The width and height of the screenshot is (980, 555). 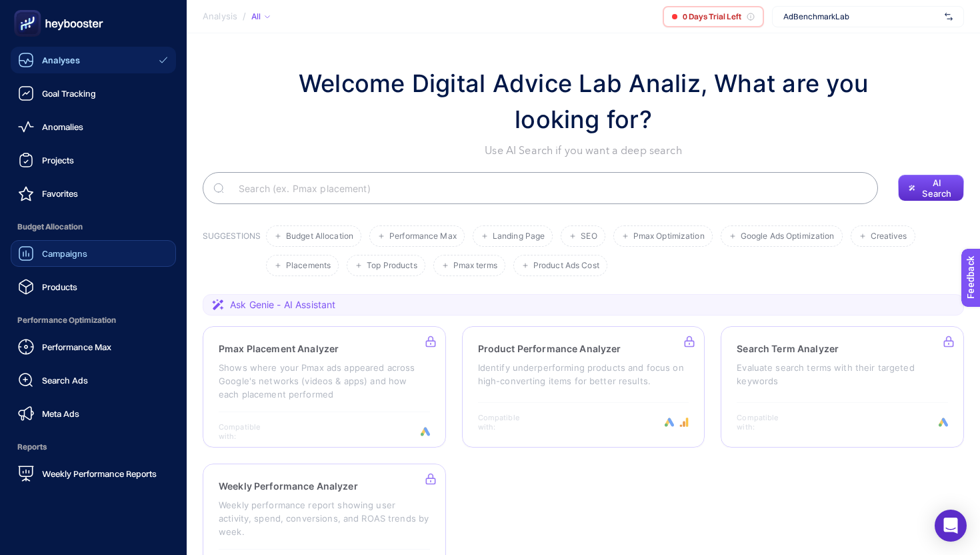 What do you see at coordinates (63, 127) in the screenshot?
I see `span: Anomalies` at bounding box center [63, 127].